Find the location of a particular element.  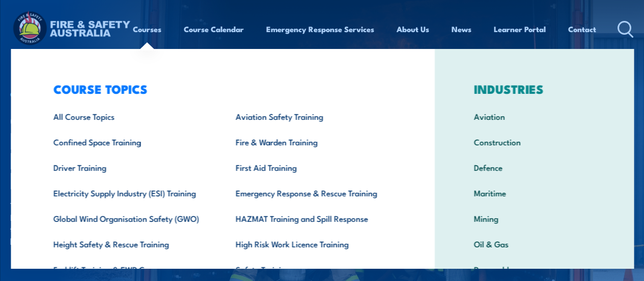

a: Maritime is located at coordinates (535, 193).